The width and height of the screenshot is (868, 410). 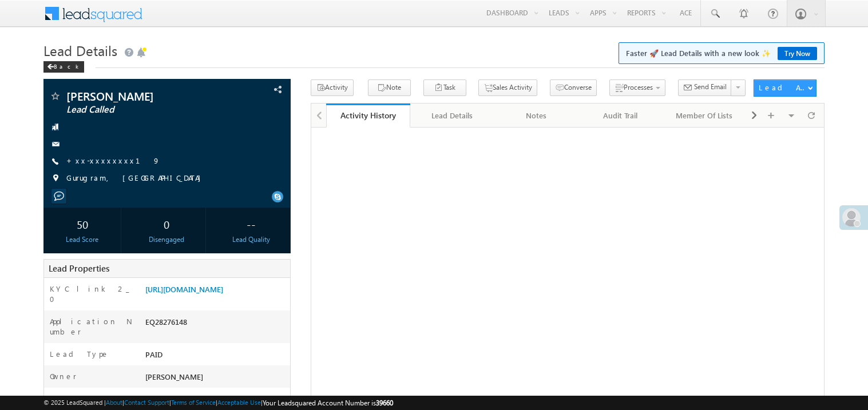 I want to click on a: Terms of Service, so click(x=193, y=402).